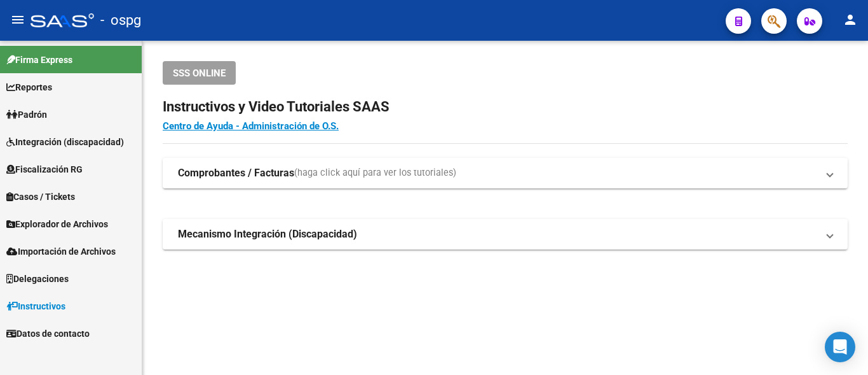 The height and width of the screenshot is (375, 868). What do you see at coordinates (840, 347) in the screenshot?
I see `div: Open Intercom Messenger` at bounding box center [840, 347].